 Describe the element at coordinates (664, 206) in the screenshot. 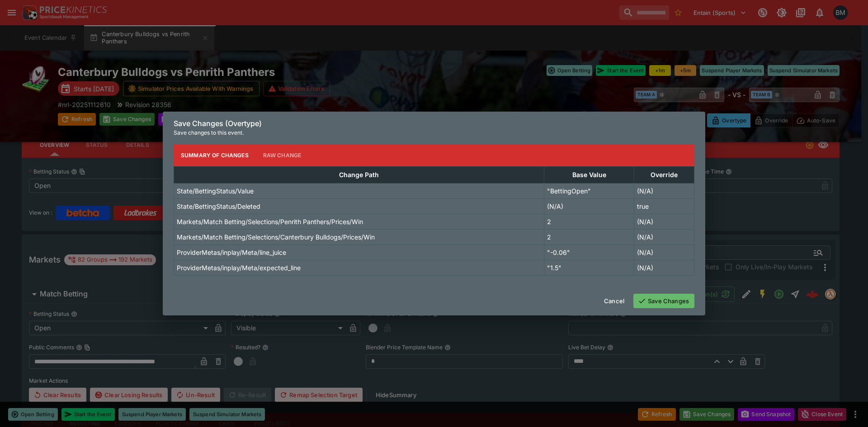

I see `td: true` at that location.